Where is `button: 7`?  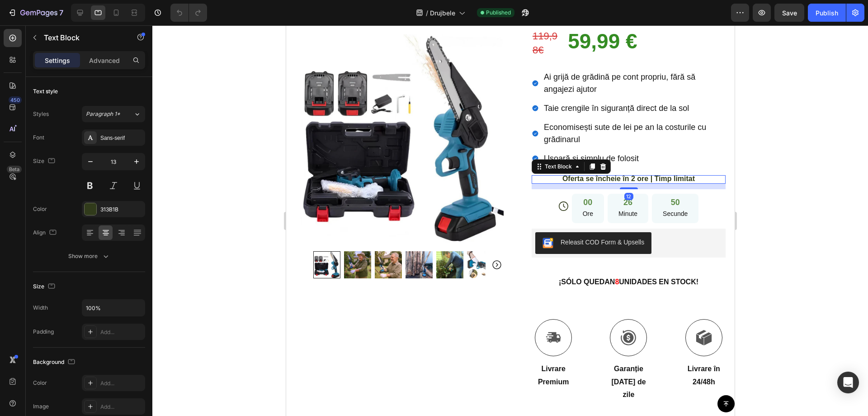
button: 7 is located at coordinates (36, 13).